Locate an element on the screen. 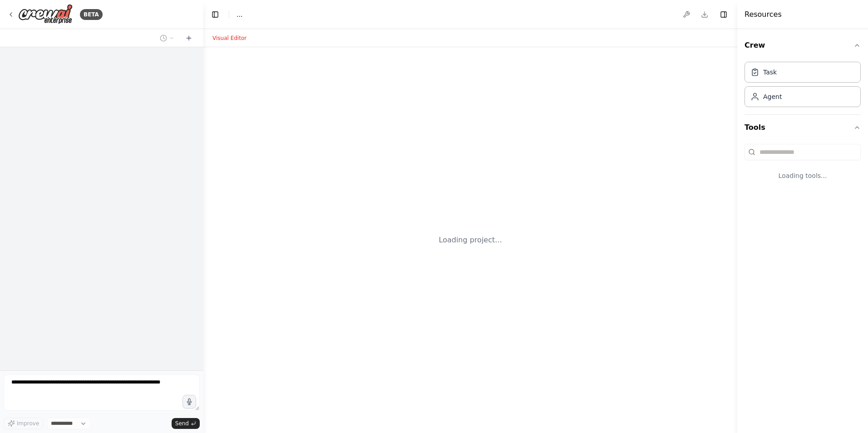 The image size is (868, 433). div: Tools is located at coordinates (803, 168).